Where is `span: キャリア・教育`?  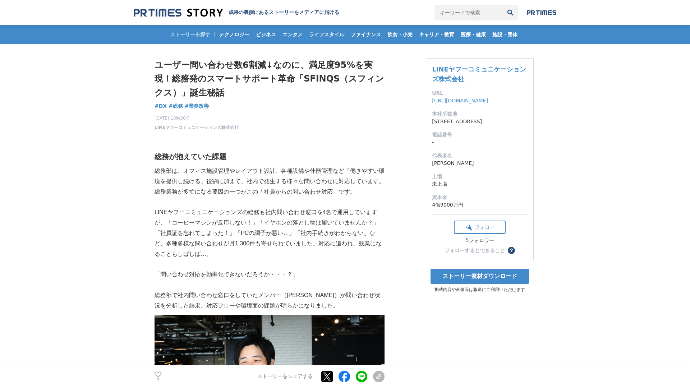
span: キャリア・教育 is located at coordinates (437, 34).